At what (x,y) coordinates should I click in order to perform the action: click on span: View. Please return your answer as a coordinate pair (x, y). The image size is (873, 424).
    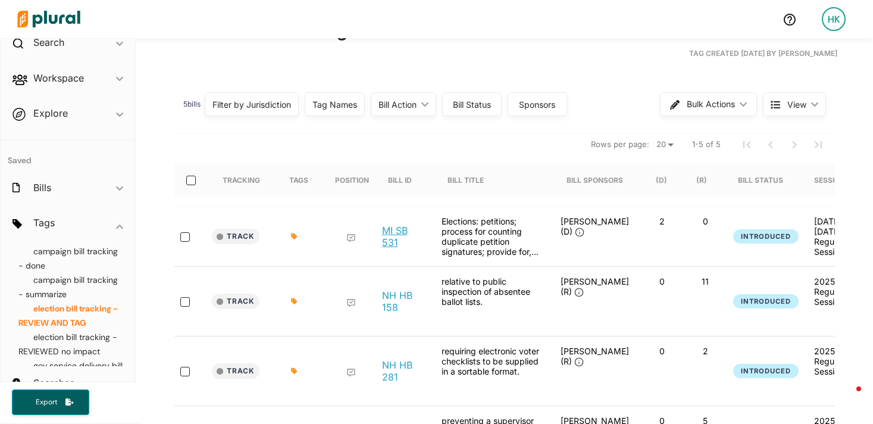
    Looking at the image, I should click on (797, 104).